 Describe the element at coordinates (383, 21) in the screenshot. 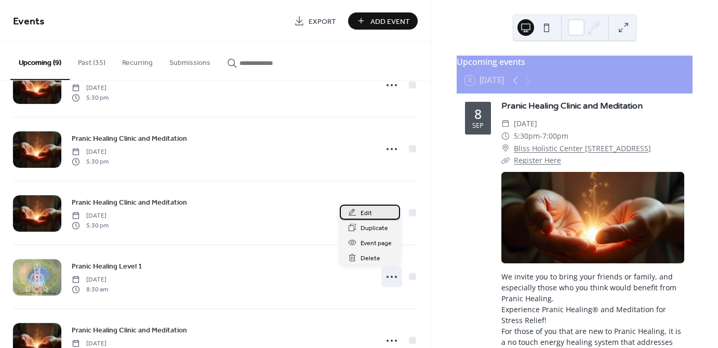

I see `button: Add Event` at that location.